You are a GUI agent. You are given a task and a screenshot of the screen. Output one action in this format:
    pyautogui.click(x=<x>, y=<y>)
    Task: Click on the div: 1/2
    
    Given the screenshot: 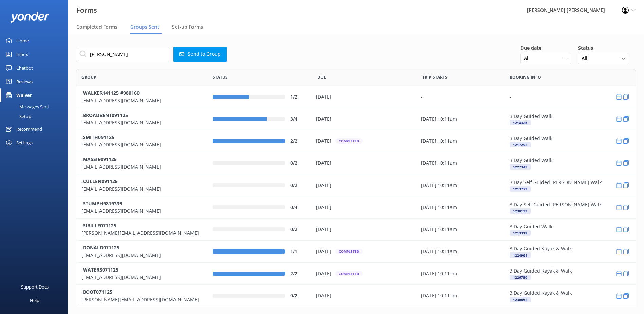 What is the action you would take?
    pyautogui.click(x=299, y=97)
    